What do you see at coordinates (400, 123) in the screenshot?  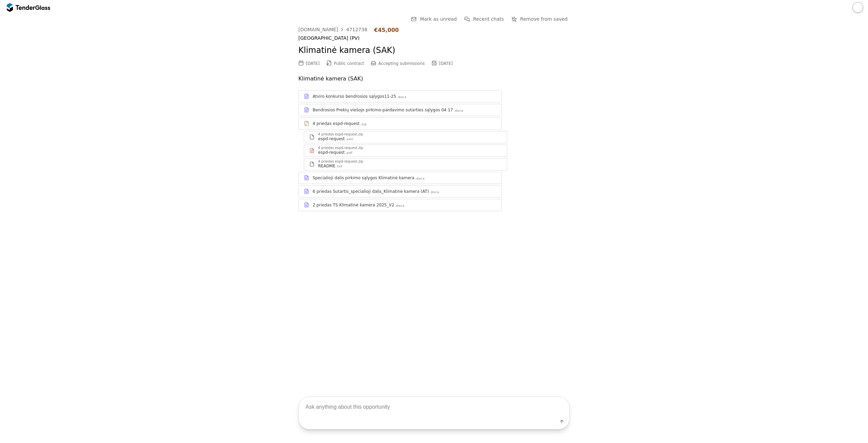 I see `a: 4 priedas espd-request.zip` at bounding box center [400, 123].